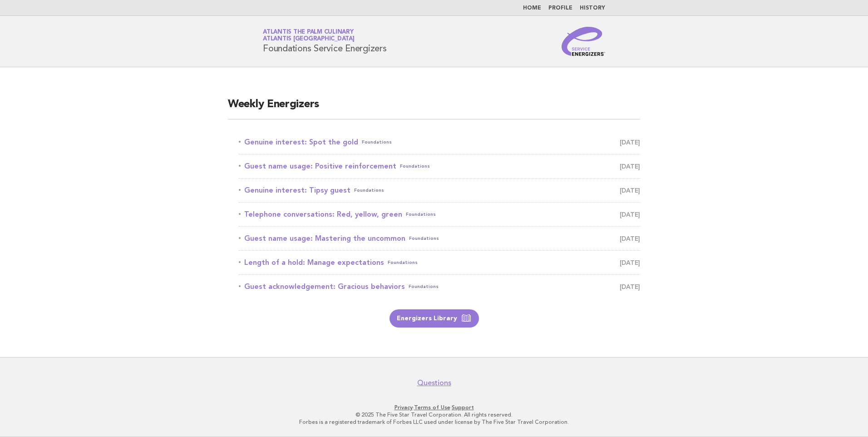 The image size is (868, 437). Describe the element at coordinates (404, 407) in the screenshot. I see `a: Privacy` at that location.